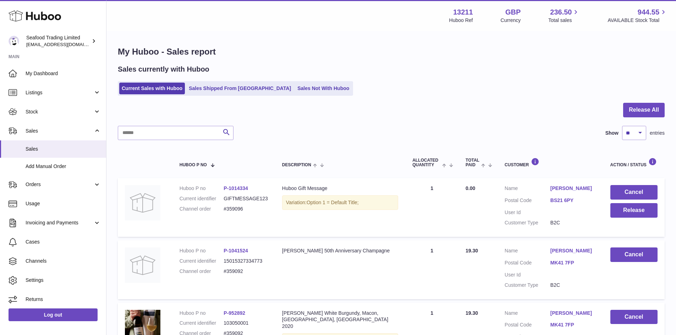 Image resolution: width=676 pixels, height=335 pixels. Describe the element at coordinates (59, 223) in the screenshot. I see `span: Invoicing and Payments` at that location.